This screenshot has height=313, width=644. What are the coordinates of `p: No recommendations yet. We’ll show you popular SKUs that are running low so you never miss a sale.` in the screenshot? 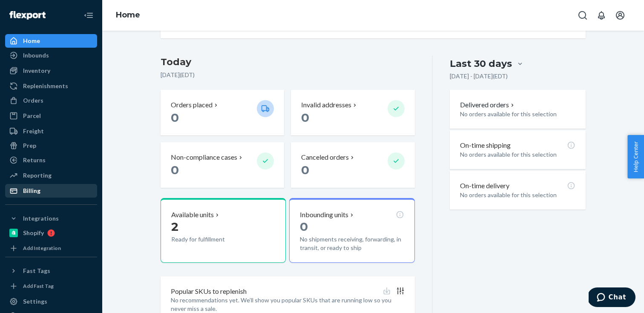 It's located at (287, 304).